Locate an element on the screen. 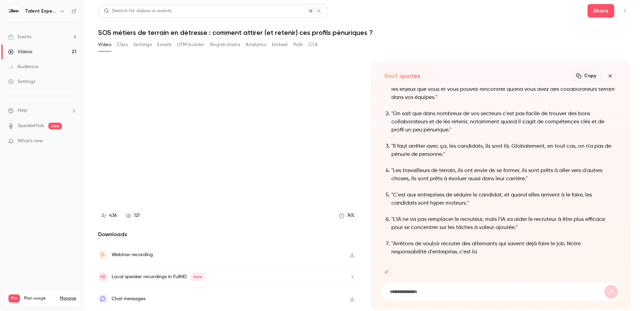 The height and width of the screenshot is (311, 644). div: 74 % is located at coordinates (351, 215).